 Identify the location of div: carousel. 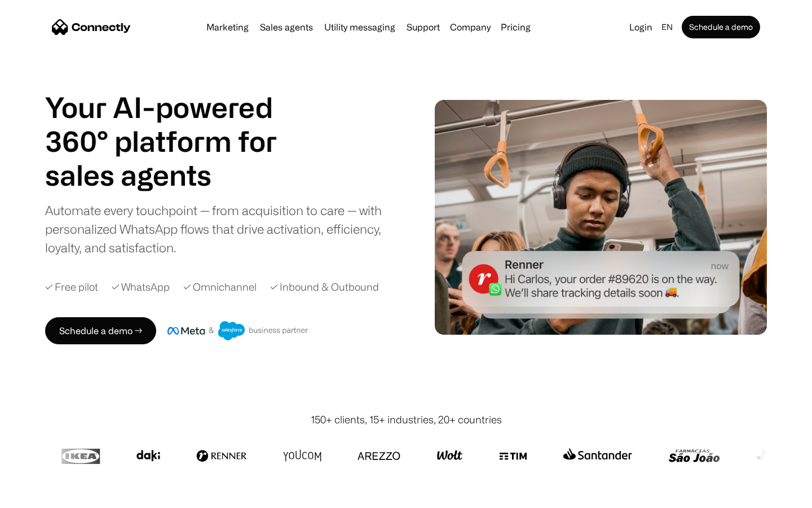
(175, 175).